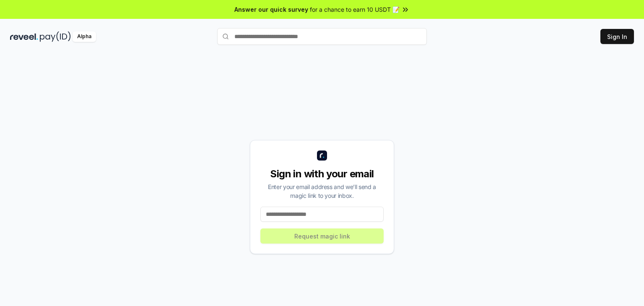  Describe the element at coordinates (618, 36) in the screenshot. I see `button: Sign In` at that location.